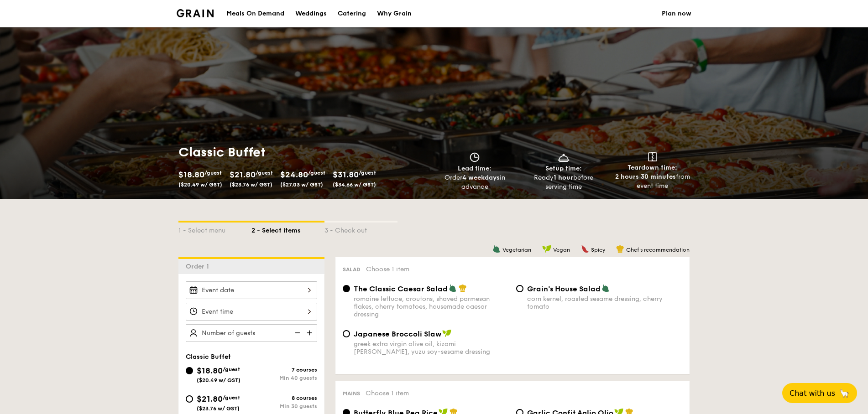 This screenshot has height=414, width=868. What do you see at coordinates (474, 183) in the screenshot?
I see `div: Order in advance` at bounding box center [474, 183].